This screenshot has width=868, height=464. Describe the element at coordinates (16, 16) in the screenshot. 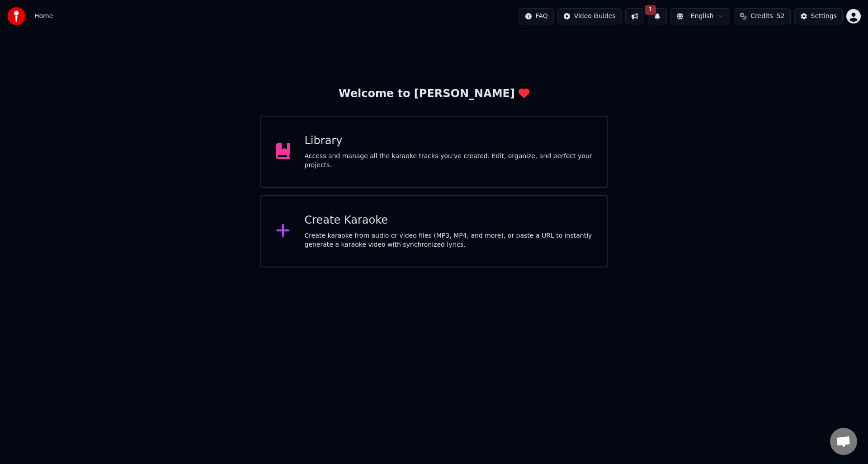

I see `img: youka` at that location.